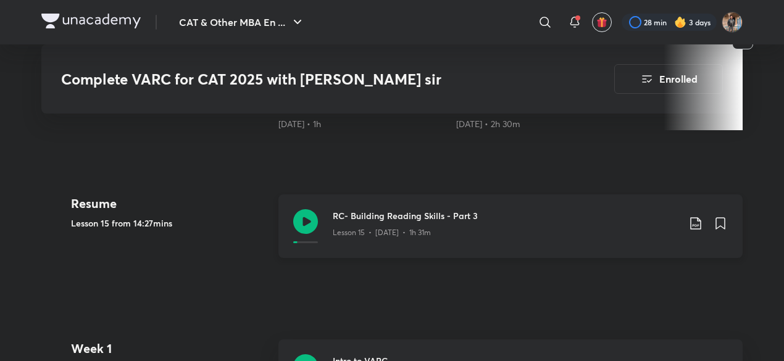 The image size is (784, 361). Describe the element at coordinates (91, 22) in the screenshot. I see `a: Company Logo` at that location.